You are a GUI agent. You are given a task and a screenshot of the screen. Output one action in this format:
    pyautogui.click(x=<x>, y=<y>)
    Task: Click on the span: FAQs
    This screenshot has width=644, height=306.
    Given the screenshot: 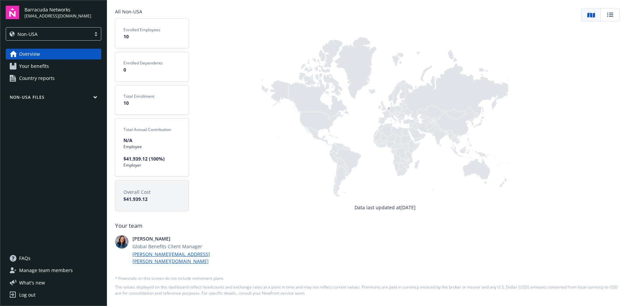 What is the action you would take?
    pyautogui.click(x=25, y=258)
    